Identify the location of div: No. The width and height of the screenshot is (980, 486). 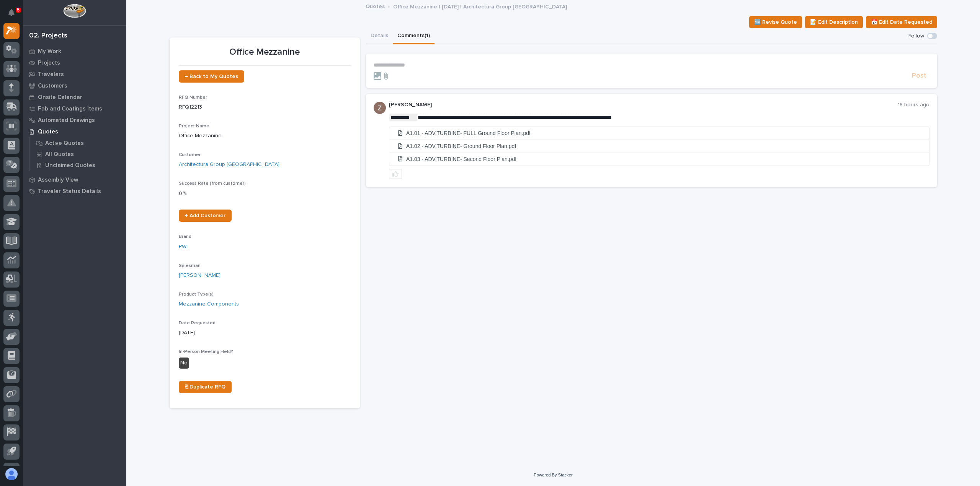
(184, 363).